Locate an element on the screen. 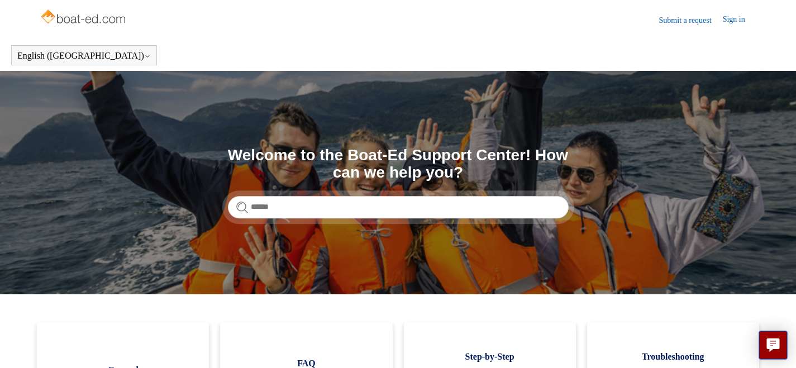 The height and width of the screenshot is (368, 796). input: Search is located at coordinates (398, 207).